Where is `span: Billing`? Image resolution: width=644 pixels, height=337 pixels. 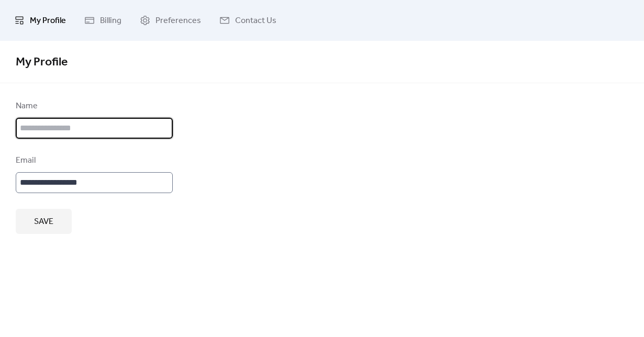 span: Billing is located at coordinates (111, 21).